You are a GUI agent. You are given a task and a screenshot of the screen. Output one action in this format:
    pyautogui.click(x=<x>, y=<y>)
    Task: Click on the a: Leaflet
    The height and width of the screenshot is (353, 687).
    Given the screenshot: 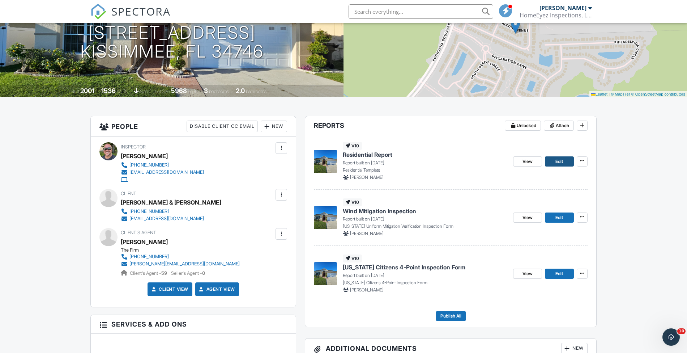 What is the action you would take?
    pyautogui.click(x=599, y=94)
    